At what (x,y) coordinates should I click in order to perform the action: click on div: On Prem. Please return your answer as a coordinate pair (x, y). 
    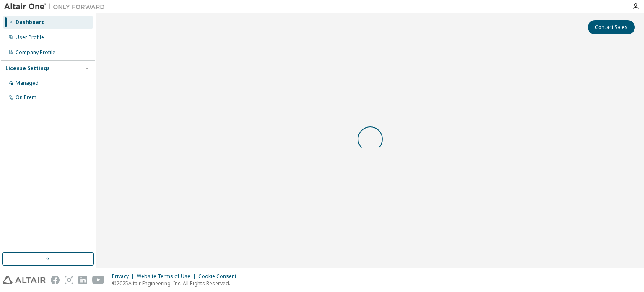
    Looking at the image, I should click on (26, 98).